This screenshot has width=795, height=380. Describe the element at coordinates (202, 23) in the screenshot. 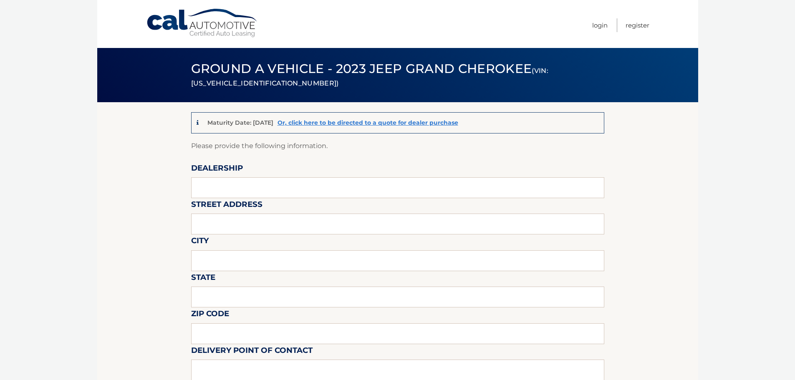

I see `a: Cal Automotive` at that location.